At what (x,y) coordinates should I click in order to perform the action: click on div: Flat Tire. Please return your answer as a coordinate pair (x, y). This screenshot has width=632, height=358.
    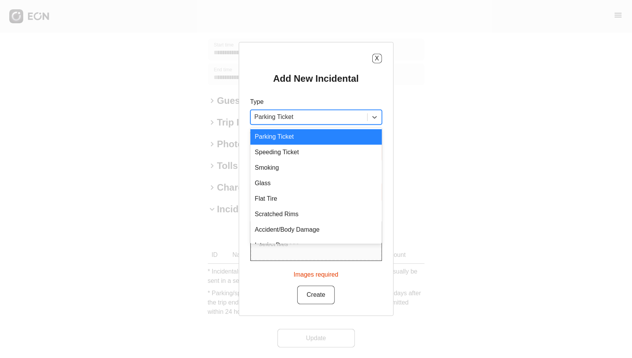
    Looking at the image, I should click on (316, 199).